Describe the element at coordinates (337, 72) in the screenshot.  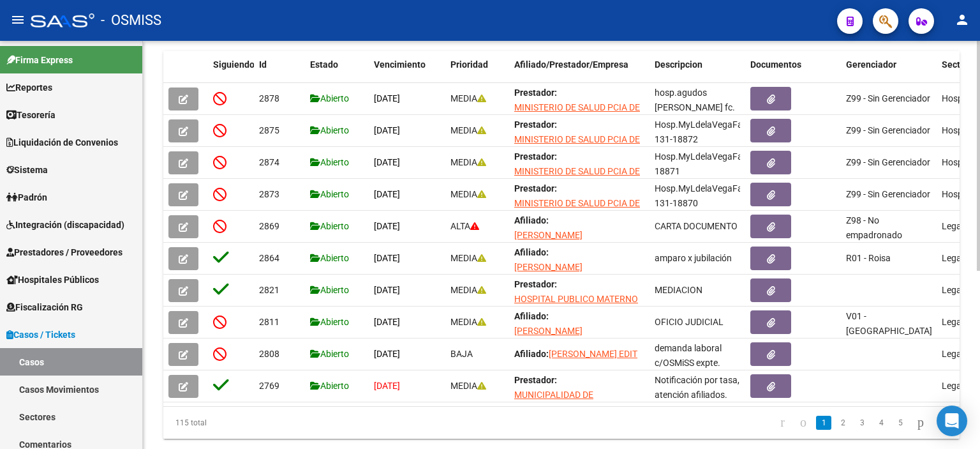
I see `datatable-header-cell: Estado` at that location.